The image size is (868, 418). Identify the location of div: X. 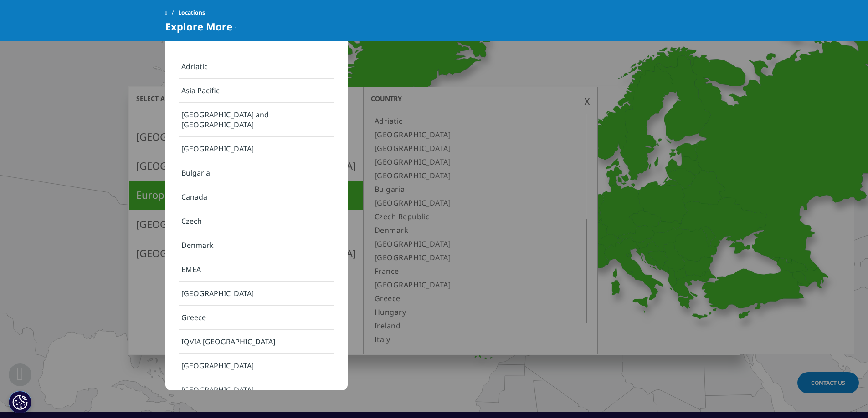
(587, 101).